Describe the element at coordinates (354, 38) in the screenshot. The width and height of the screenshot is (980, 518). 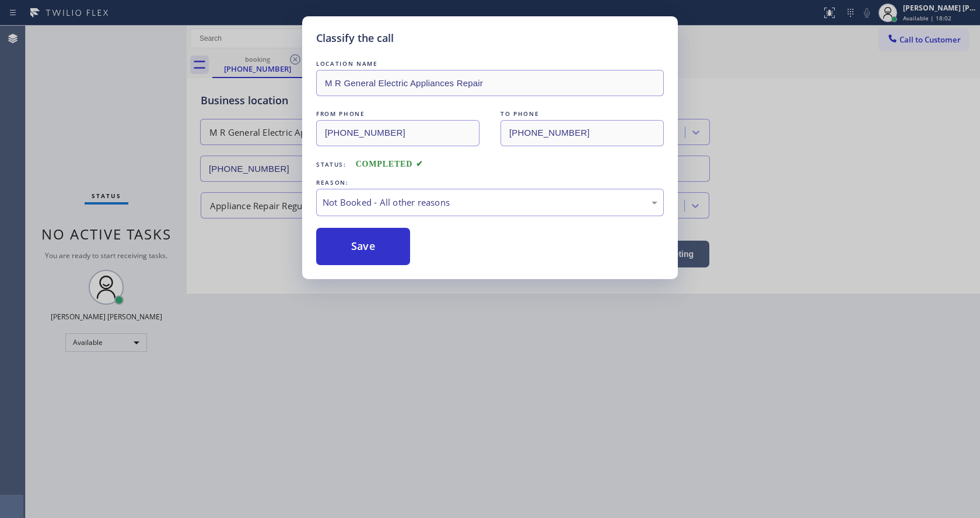
I see `h5: Classify the call` at that location.